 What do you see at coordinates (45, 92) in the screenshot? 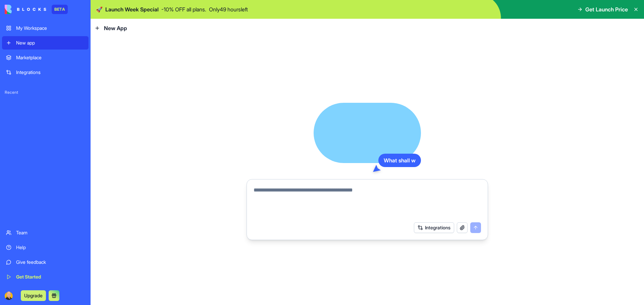
I see `span: Recent` at bounding box center [45, 92].